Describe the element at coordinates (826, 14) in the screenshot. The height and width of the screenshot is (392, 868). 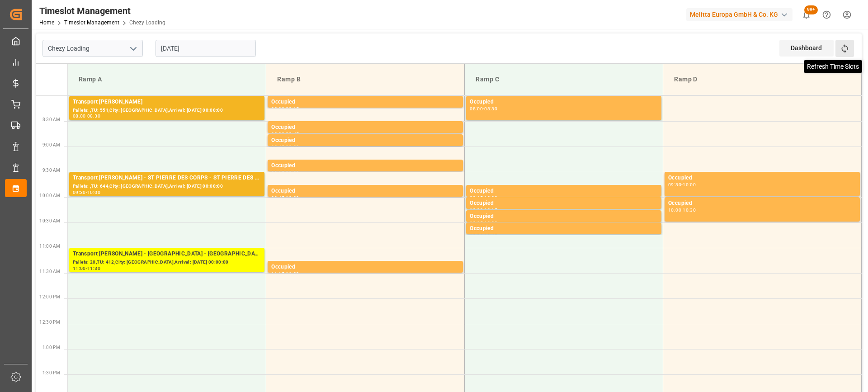
I see `button: Help Center` at that location.